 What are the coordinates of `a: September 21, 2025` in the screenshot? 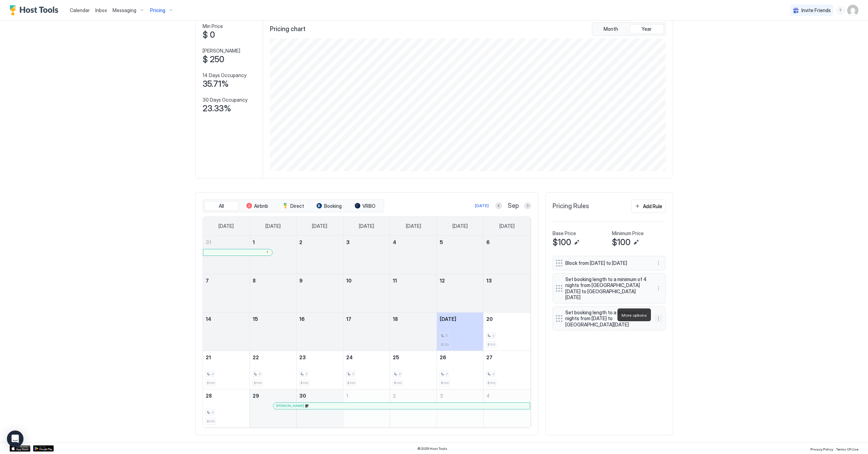 It's located at (226, 357).